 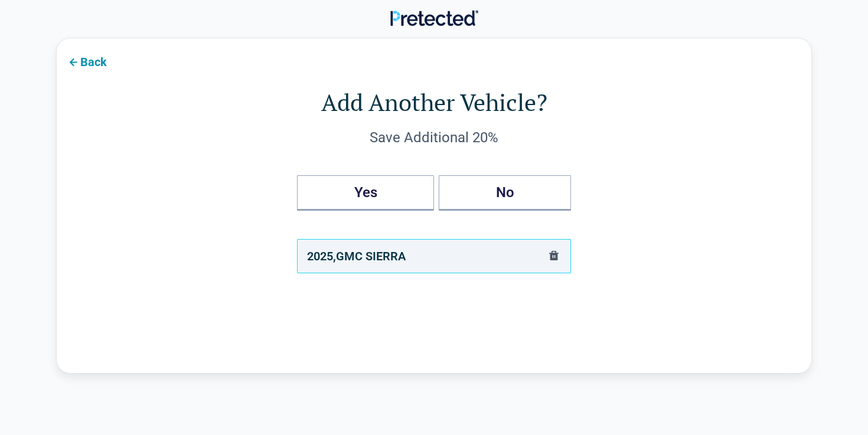 What do you see at coordinates (554, 256) in the screenshot?
I see `button: delete` at bounding box center [554, 256].